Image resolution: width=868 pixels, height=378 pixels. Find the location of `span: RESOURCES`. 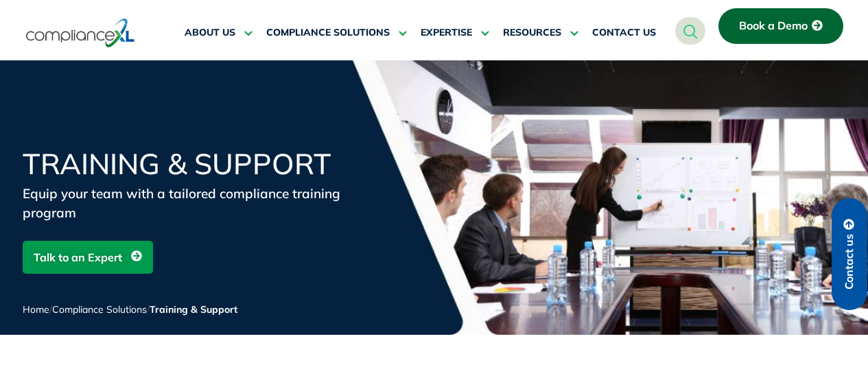

span: RESOURCES is located at coordinates (532, 33).